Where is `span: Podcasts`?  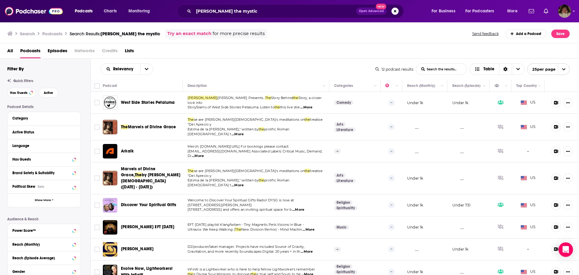 span: Podcasts is located at coordinates (30, 52).